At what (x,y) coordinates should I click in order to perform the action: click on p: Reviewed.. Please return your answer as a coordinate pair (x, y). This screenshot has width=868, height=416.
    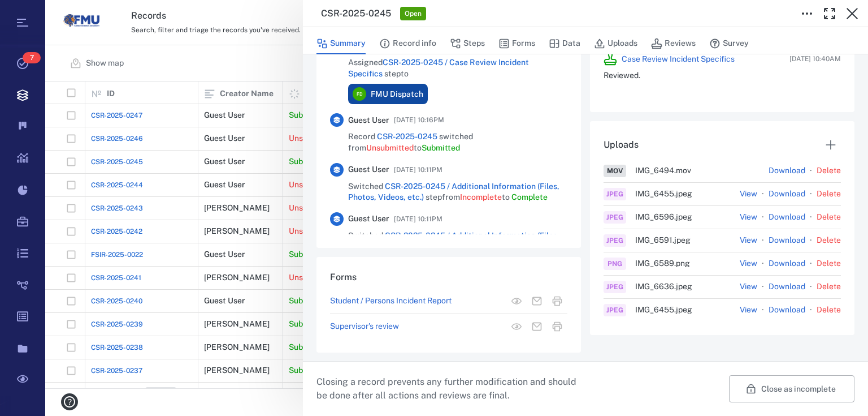
    Looking at the image, I should click on (722, 76).